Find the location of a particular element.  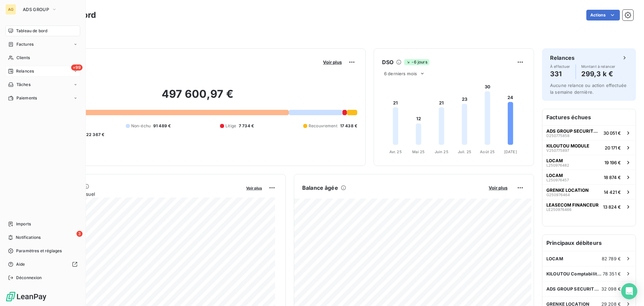

h4: 299,3 k € is located at coordinates (599, 74).